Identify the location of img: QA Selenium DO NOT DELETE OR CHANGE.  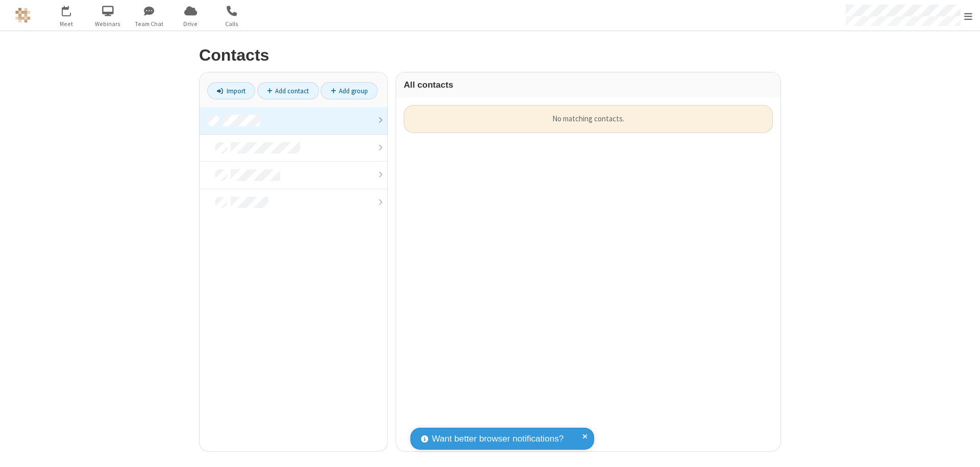
(23, 15).